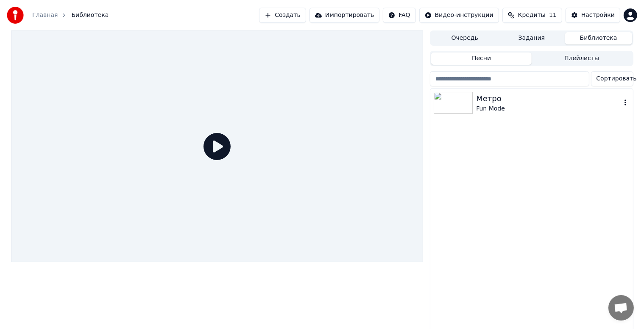 The image size is (644, 329). Describe the element at coordinates (621, 308) in the screenshot. I see `a: Открытый чат` at that location.